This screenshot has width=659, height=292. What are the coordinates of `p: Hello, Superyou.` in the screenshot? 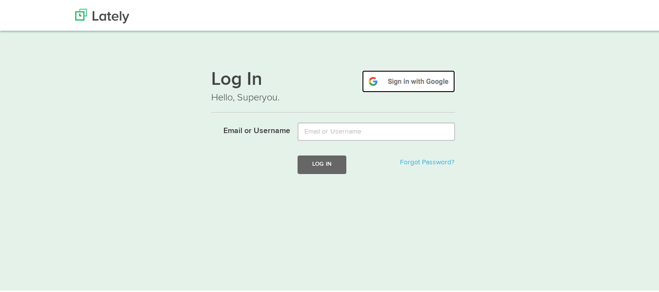 It's located at (333, 96).